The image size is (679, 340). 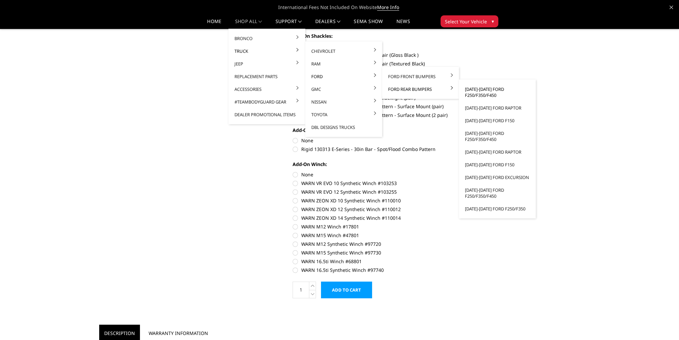 What do you see at coordinates (385, 235) in the screenshot?
I see `label: WARN M15 Winch #47801` at bounding box center [385, 235].